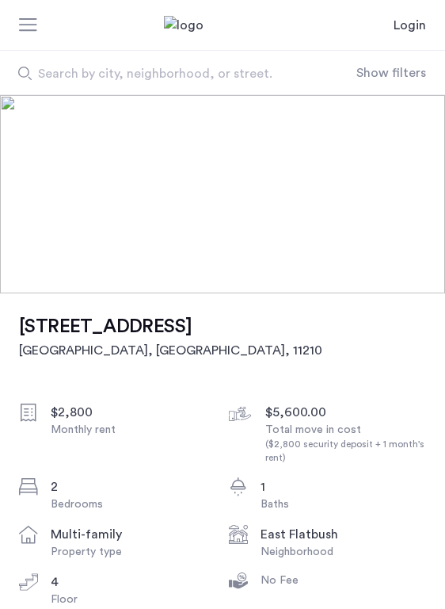 This screenshot has height=609, width=445. Describe the element at coordinates (133, 552) in the screenshot. I see `div: Property type` at that location.